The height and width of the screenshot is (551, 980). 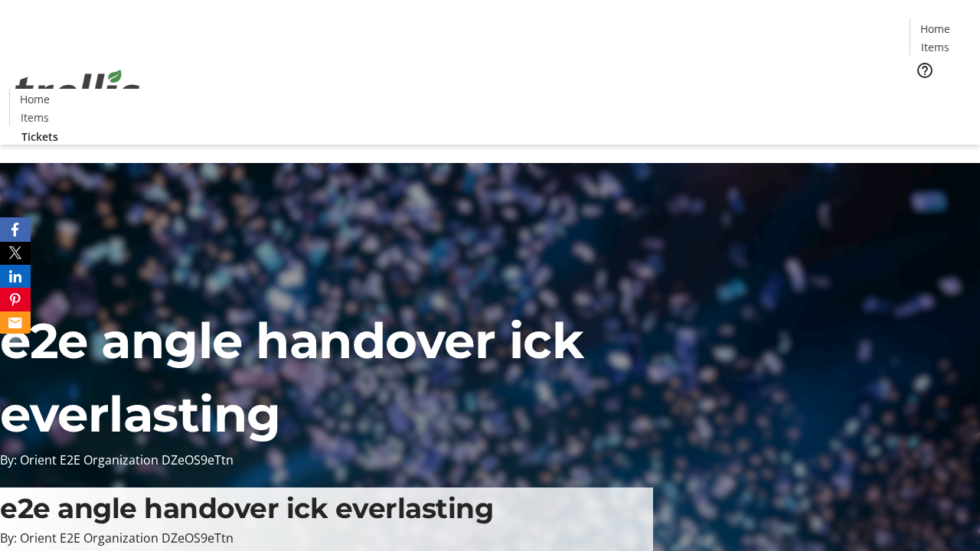 I want to click on button: Help, so click(x=925, y=70).